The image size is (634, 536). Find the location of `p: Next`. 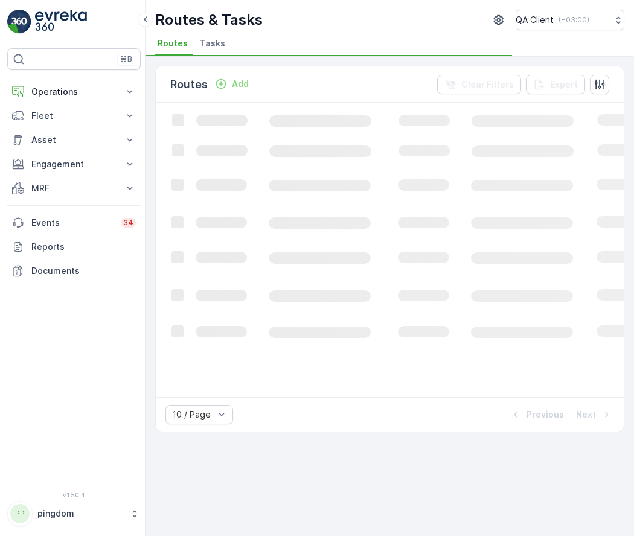

p: Next is located at coordinates (585, 415).